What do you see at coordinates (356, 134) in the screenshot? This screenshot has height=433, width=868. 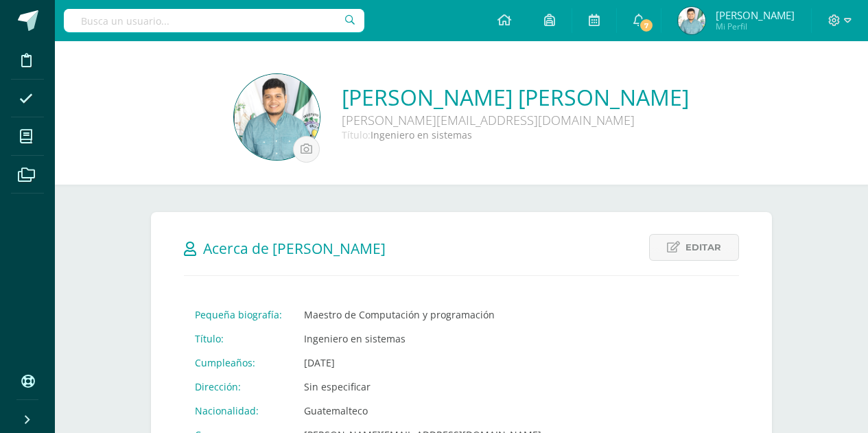 I see `span: Título:` at bounding box center [356, 134].